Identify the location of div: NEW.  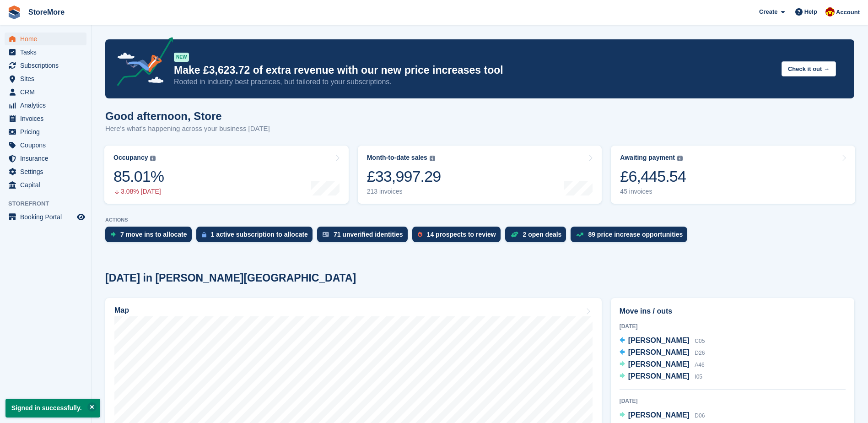
(181, 57).